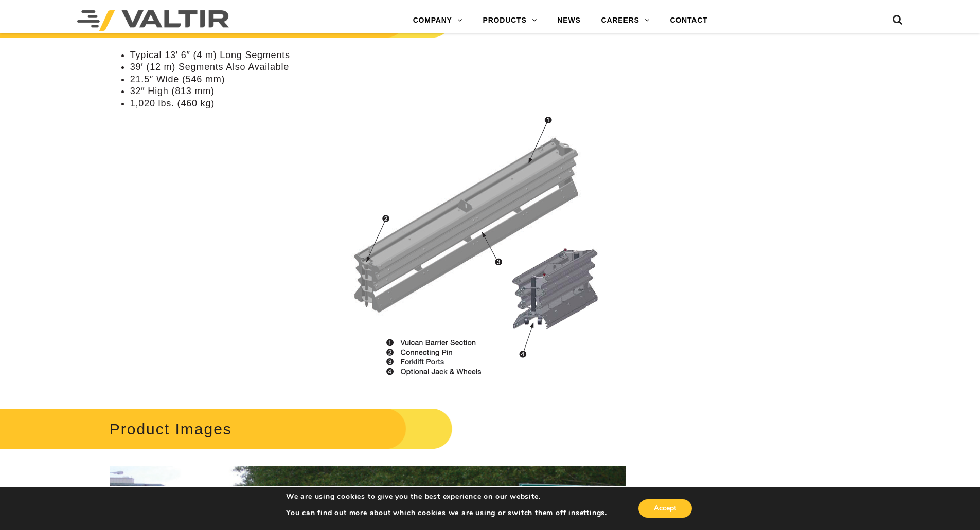 Image resolution: width=980 pixels, height=530 pixels. I want to click on p: We are using cookies to give you the best experience on our website., so click(446, 496).